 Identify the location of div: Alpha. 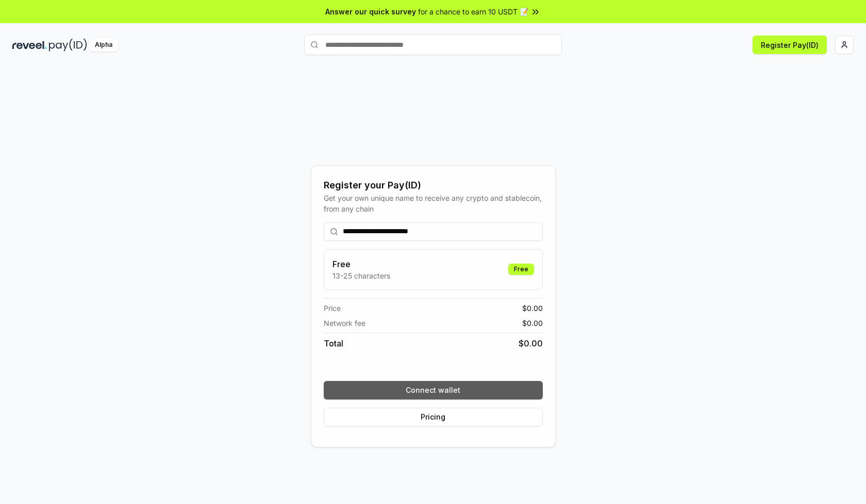
(104, 45).